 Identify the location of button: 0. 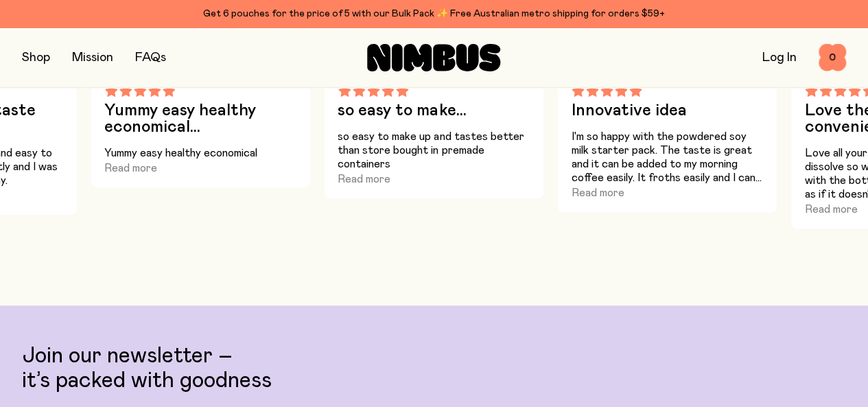
(833, 58).